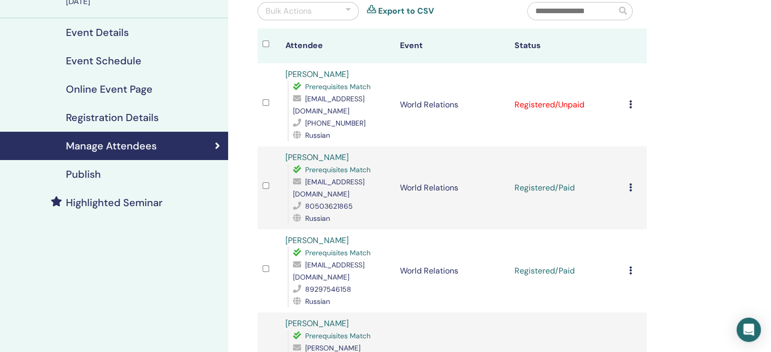  I want to click on h4: Event Schedule, so click(103, 61).